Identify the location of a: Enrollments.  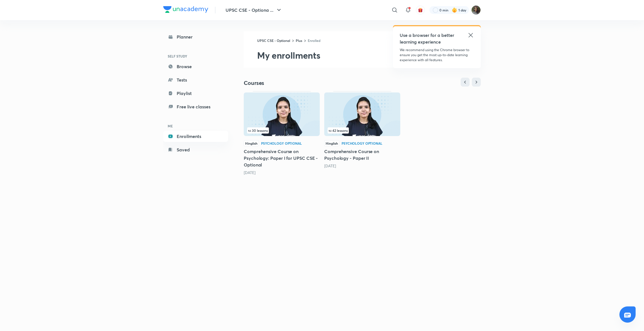
(196, 136).